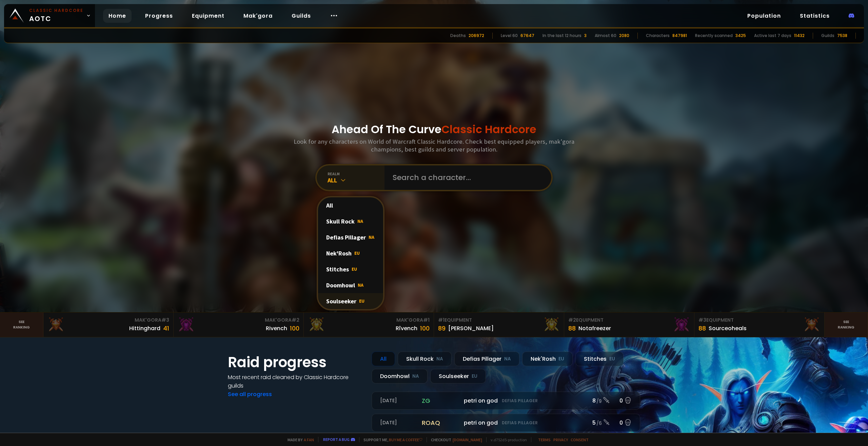 The width and height of the screenshot is (868, 446). Describe the element at coordinates (250, 394) in the screenshot. I see `a: See all progress` at that location.